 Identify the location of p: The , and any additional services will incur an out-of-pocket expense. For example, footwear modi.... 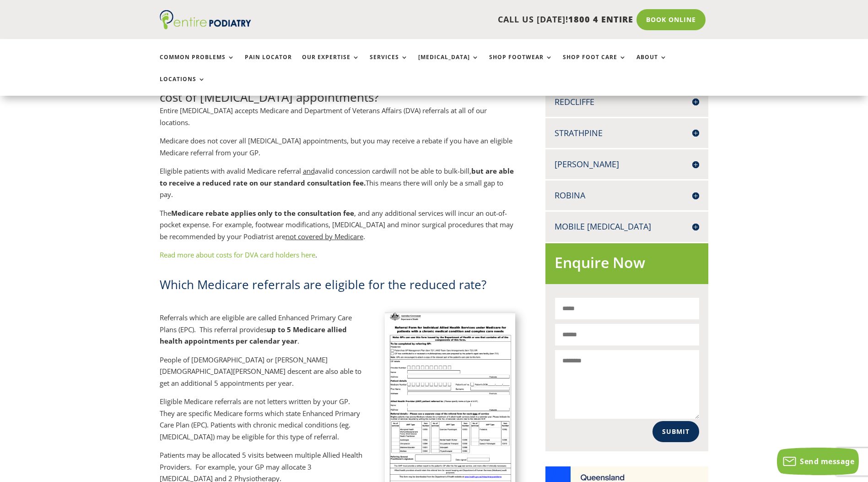
(337, 228).